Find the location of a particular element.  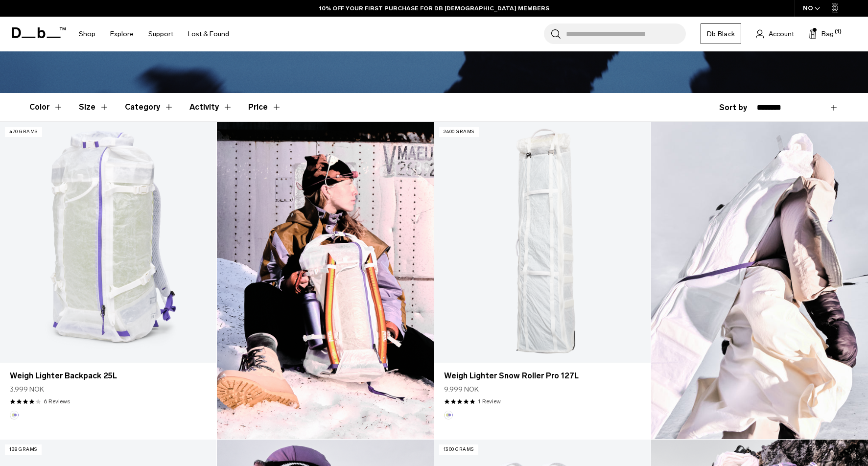

a: Lost & Found is located at coordinates (208, 34).